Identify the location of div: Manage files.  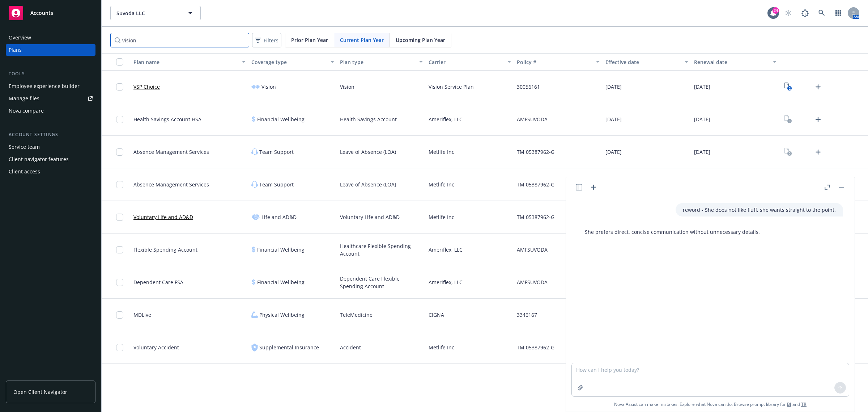
(24, 98).